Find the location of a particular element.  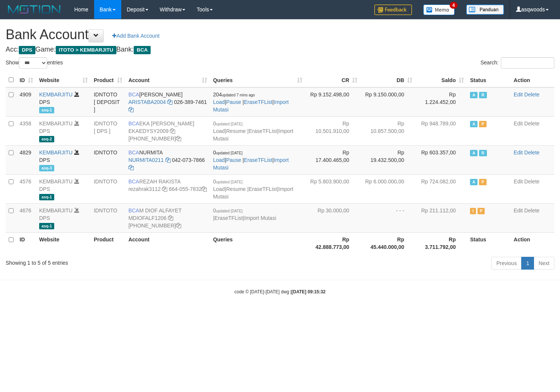

th: Rp 45.440.000,00 is located at coordinates (388, 243).